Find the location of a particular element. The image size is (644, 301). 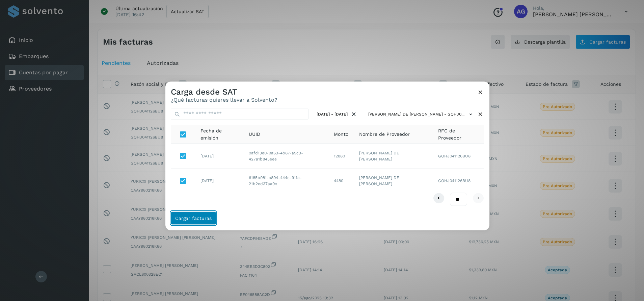

button: Cargar facturas is located at coordinates (194, 218).